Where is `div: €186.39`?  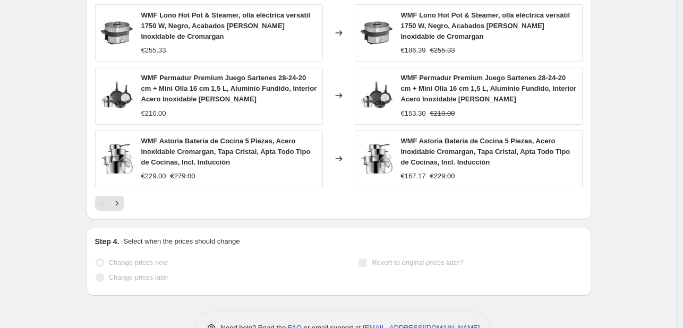
div: €186.39 is located at coordinates (413, 50).